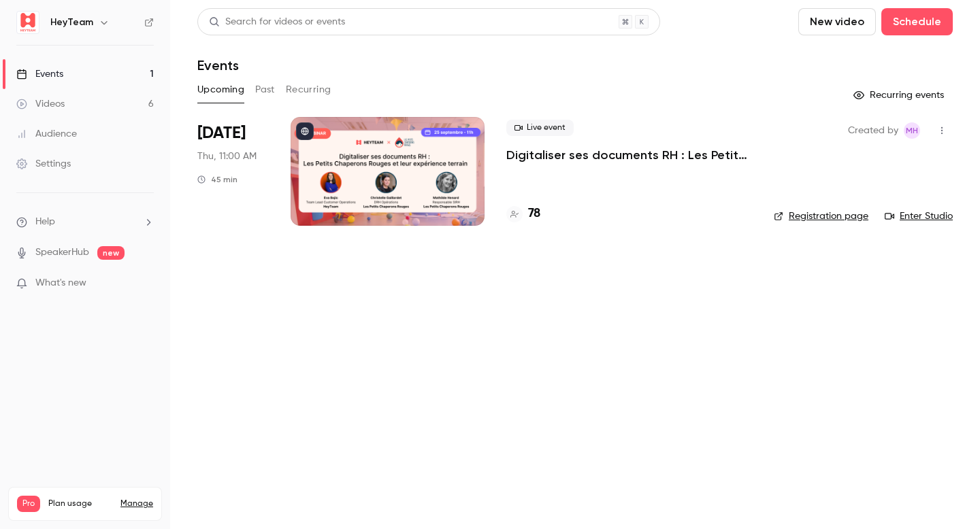 The image size is (980, 529). What do you see at coordinates (221, 90) in the screenshot?
I see `button: Upcoming` at bounding box center [221, 90].